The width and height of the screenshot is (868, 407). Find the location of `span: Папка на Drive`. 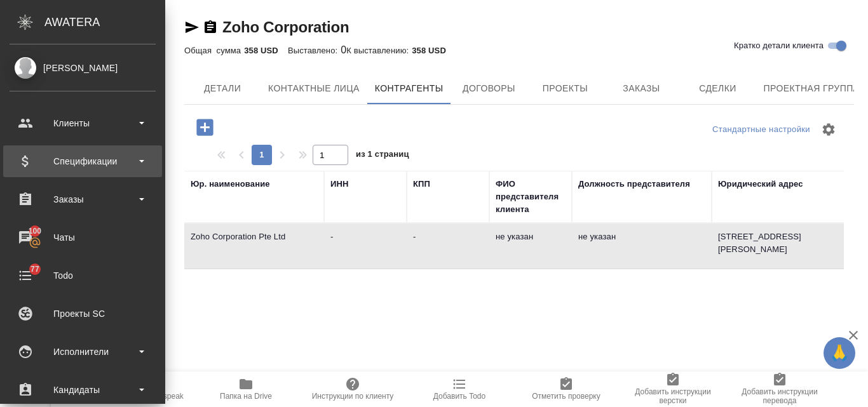

span: Папка на Drive is located at coordinates (246, 397).